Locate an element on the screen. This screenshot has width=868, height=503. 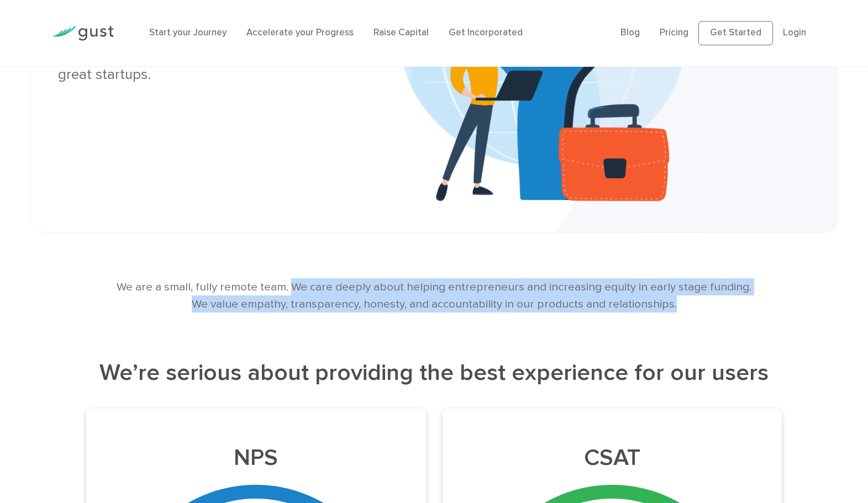
a: Blog is located at coordinates (630, 32).